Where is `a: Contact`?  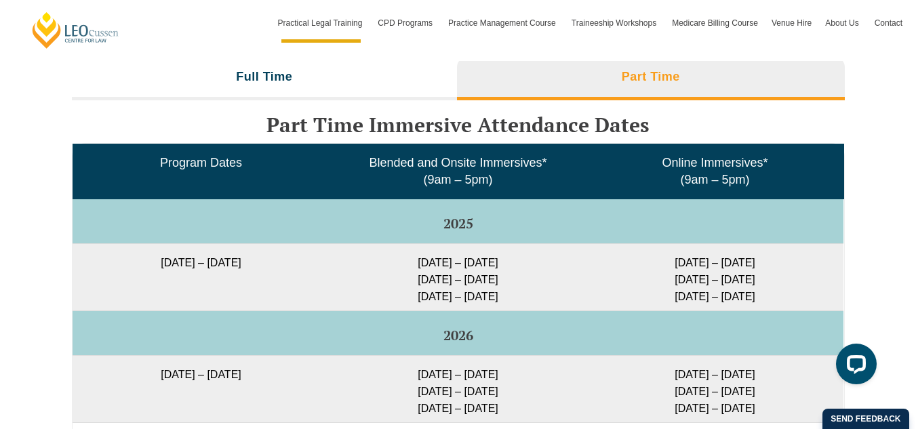 a: Contact is located at coordinates (888, 23).